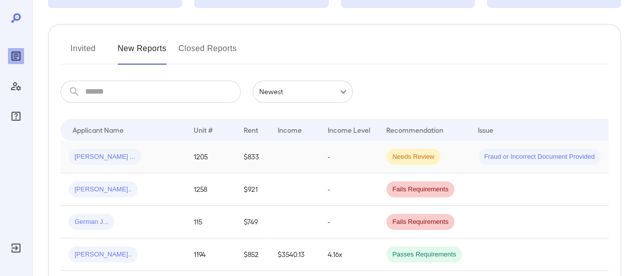 Image resolution: width=633 pixels, height=276 pixels. I want to click on div: Applicant Name, so click(98, 130).